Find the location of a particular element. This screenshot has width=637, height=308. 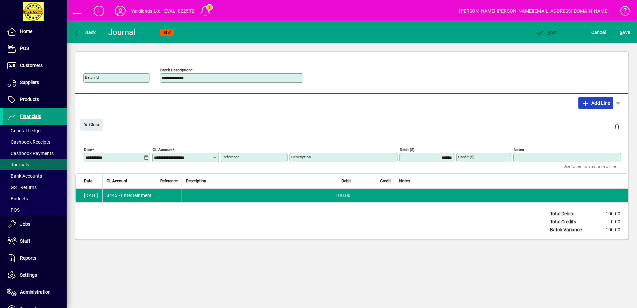

span: Suppliers is located at coordinates (29, 82).